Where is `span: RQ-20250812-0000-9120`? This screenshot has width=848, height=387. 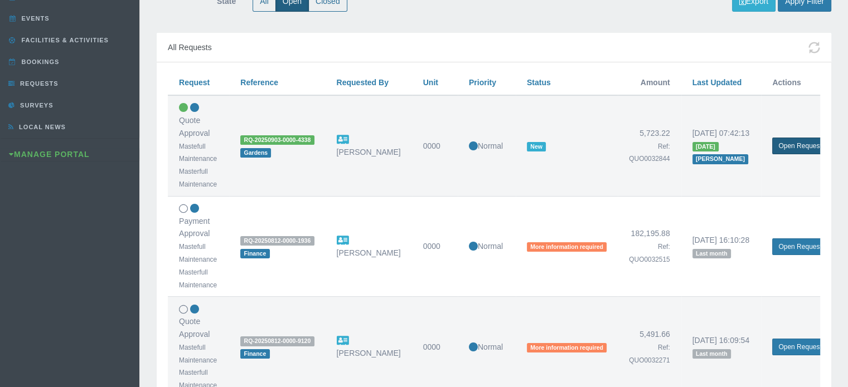
span: RQ-20250812-0000-9120 is located at coordinates (277, 341).